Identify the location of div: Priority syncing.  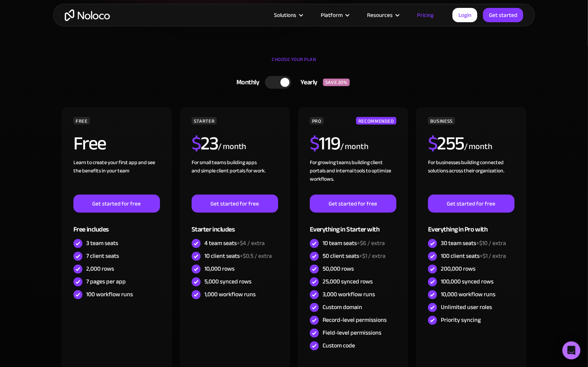
(461, 320).